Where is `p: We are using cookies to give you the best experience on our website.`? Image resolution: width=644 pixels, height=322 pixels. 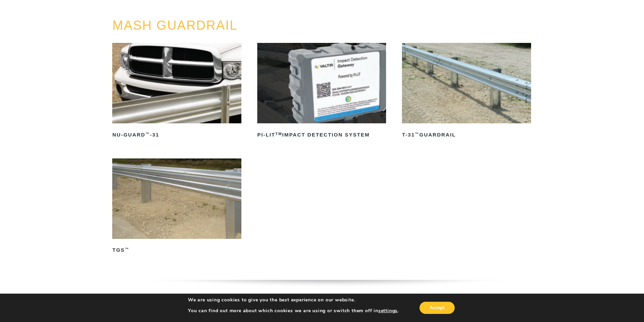 p: We are using cookies to give you the best experience on our website. is located at coordinates (294, 300).